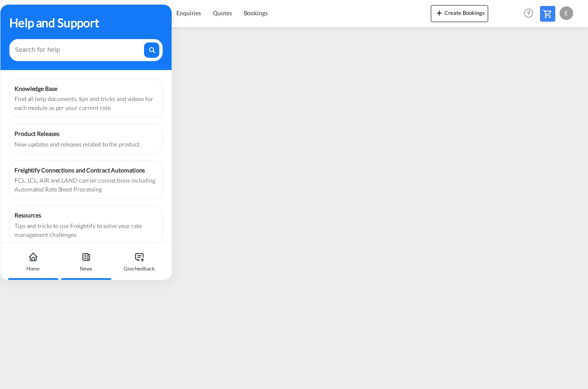 This screenshot has width=588, height=389. I want to click on span: Enquiries, so click(189, 12).